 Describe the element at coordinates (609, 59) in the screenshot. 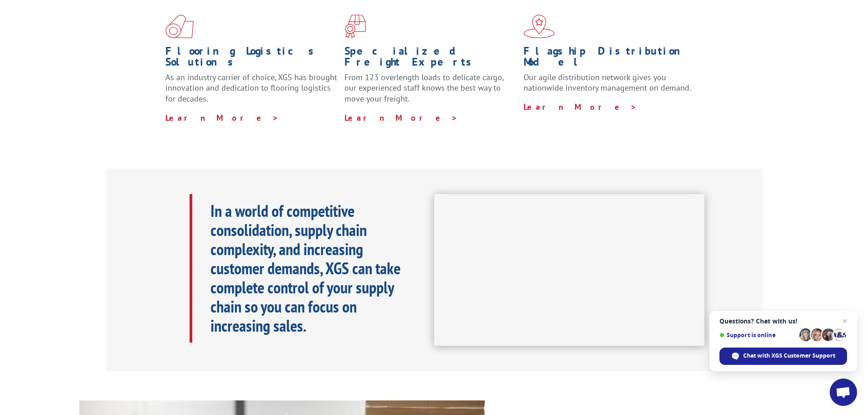

I see `h1: Flagship Distribution Model` at that location.